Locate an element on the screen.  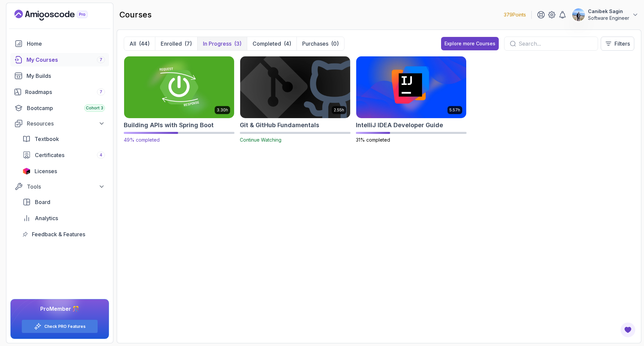
button: Open Feedback Button is located at coordinates (628, 329).